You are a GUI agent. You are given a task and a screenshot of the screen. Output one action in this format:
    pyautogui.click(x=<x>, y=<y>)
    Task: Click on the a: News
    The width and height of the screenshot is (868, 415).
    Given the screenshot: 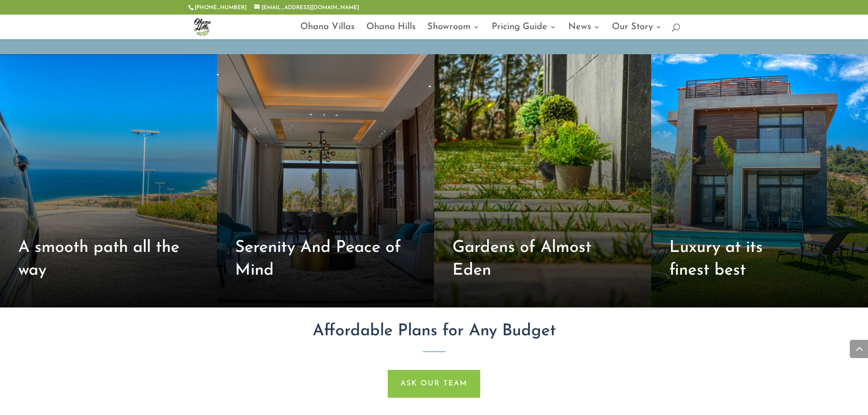 What is the action you would take?
    pyautogui.click(x=584, y=31)
    